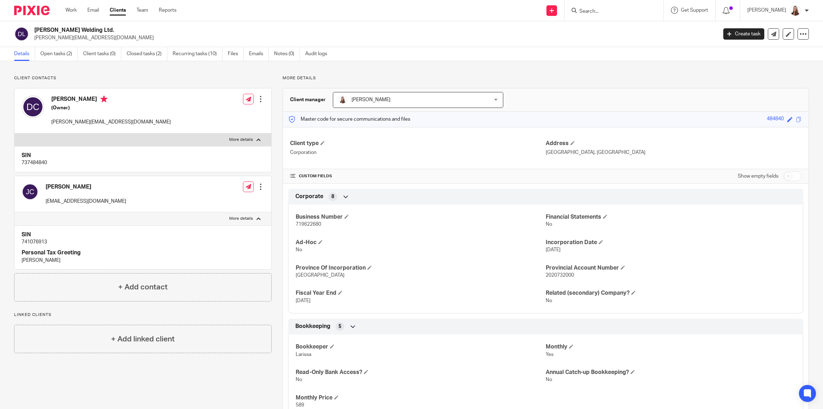 Image resolution: width=823 pixels, height=409 pixels. Describe the element at coordinates (421, 242) in the screenshot. I see `h4: Ad-Hoc` at that location.